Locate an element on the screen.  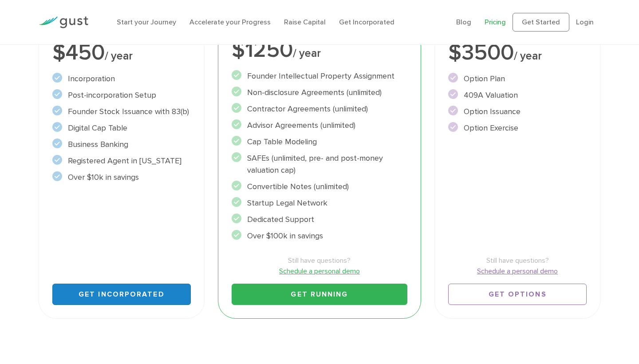
li: Startup Legal Network is located at coordinates (319, 203).